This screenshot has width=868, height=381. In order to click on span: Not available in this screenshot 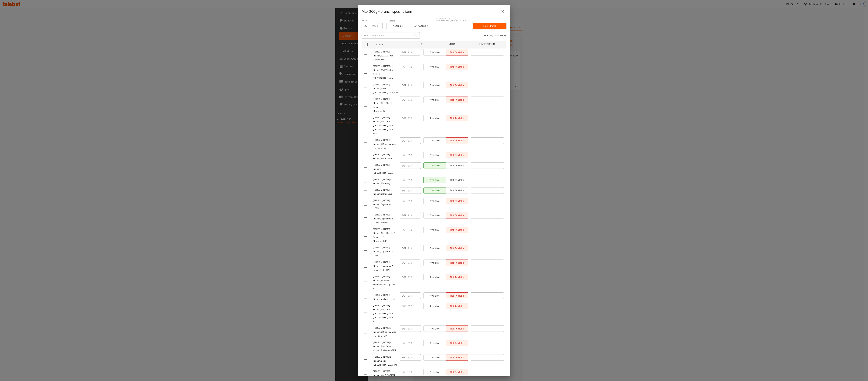, I will do `click(421, 25)`.